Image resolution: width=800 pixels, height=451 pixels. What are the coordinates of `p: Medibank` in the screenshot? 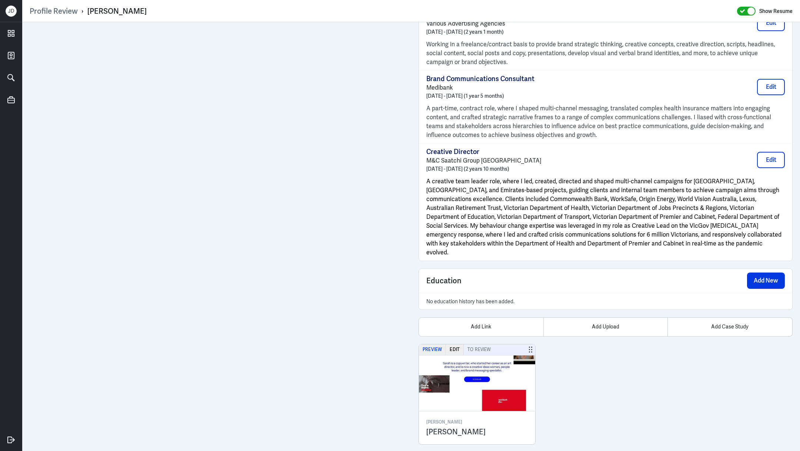 It's located at (481, 88).